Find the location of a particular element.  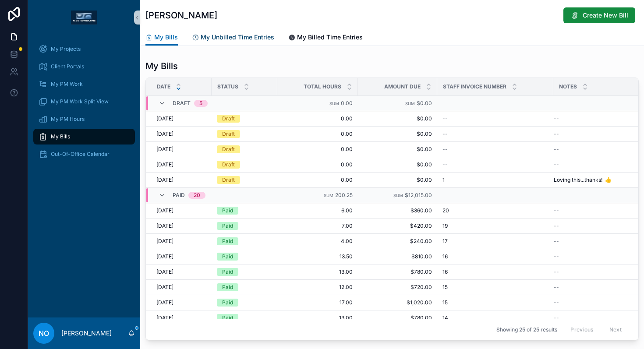

a: 17.00 is located at coordinates (317, 303).